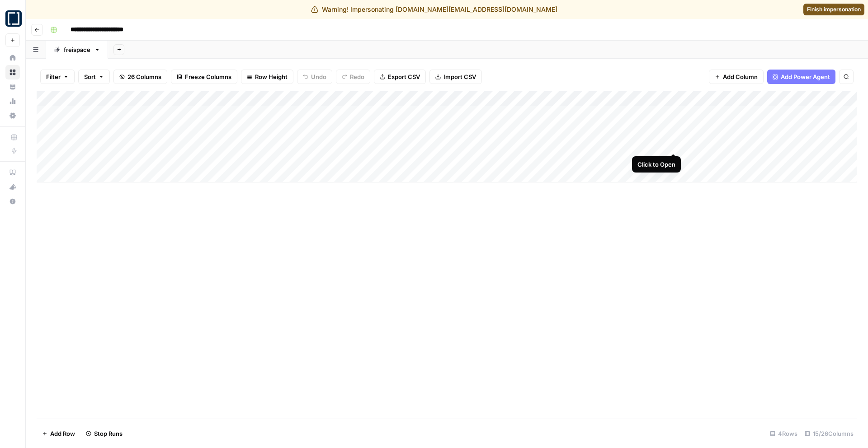 This screenshot has height=448, width=868. Describe the element at coordinates (801, 77) in the screenshot. I see `button: Add Power Agent` at that location.